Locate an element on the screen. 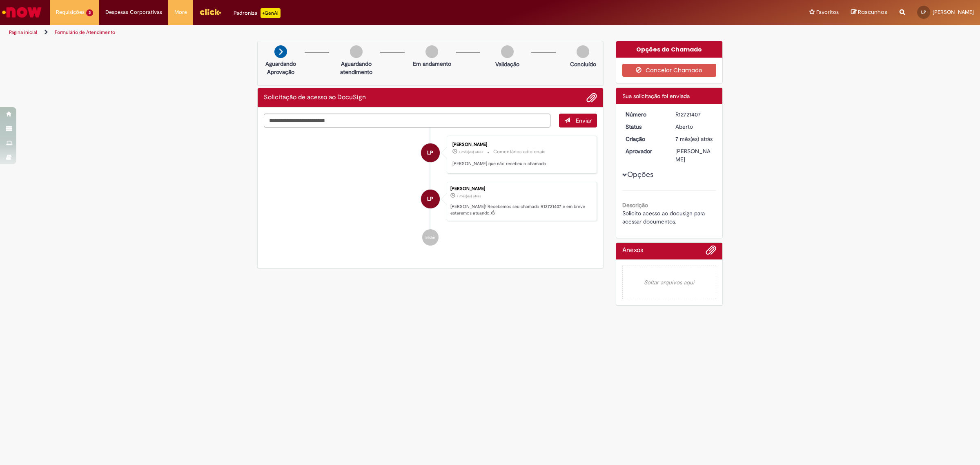 The width and height of the screenshot is (980, 465). div: 24/02/2025 17:50:10 is located at coordinates (694, 139).